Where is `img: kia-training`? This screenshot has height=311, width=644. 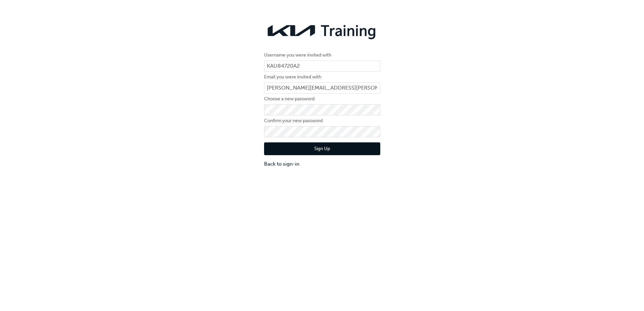 img: kia-training is located at coordinates (322, 31).